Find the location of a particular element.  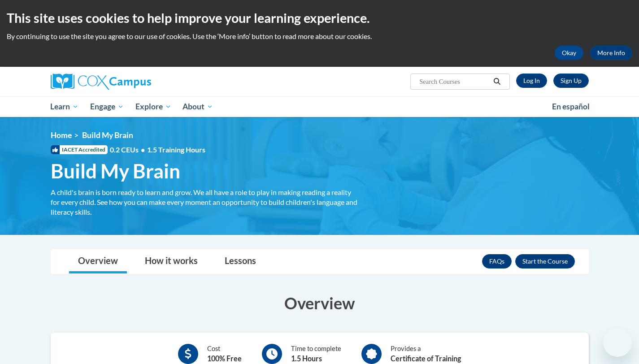

span: About is located at coordinates (198, 107).